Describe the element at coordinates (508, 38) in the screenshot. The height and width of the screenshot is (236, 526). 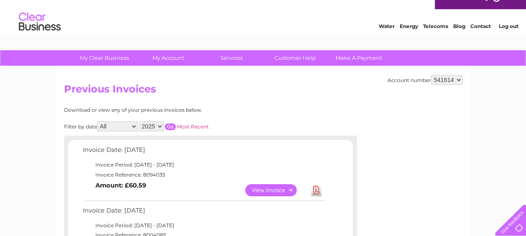
I see `a: Log out` at that location.